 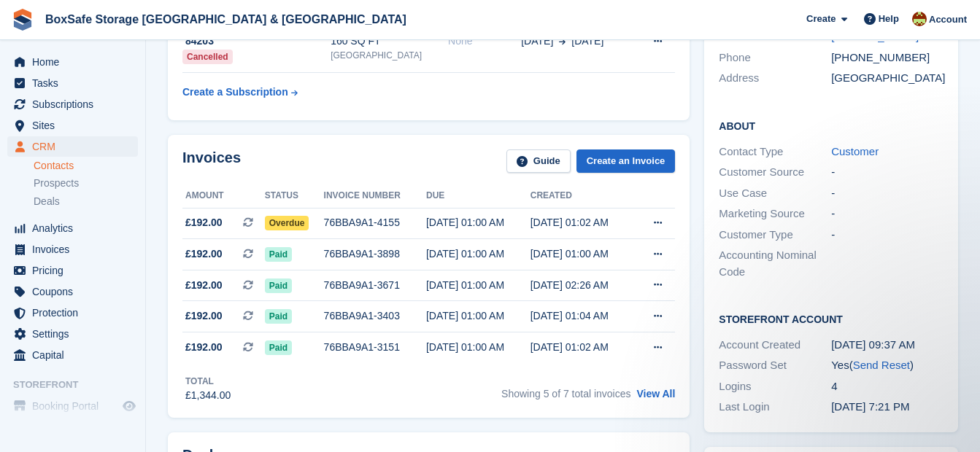 What do you see at coordinates (79, 385) in the screenshot?
I see `span: Storefront` at bounding box center [79, 385].